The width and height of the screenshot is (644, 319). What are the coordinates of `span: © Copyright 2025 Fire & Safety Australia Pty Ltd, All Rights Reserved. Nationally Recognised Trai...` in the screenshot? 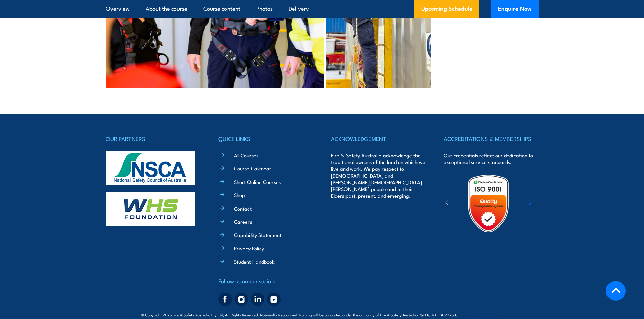 It's located at (322, 314).